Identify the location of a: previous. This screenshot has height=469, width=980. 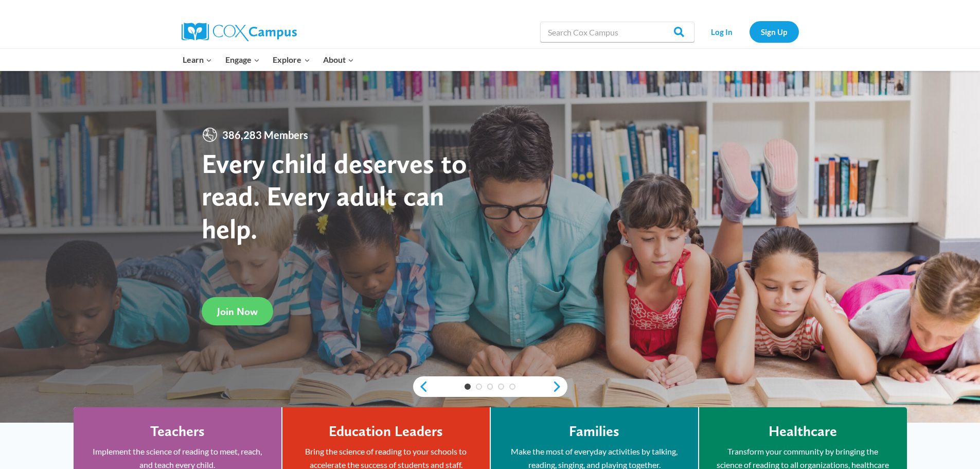
(421, 386).